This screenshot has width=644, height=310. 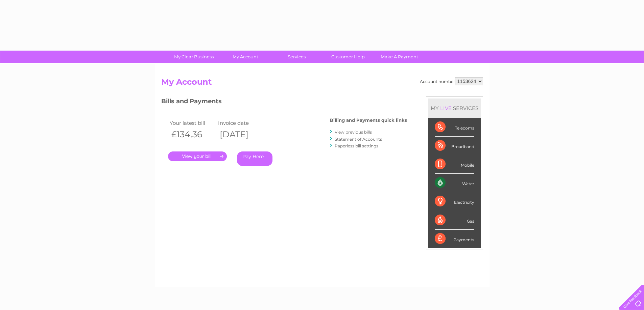 I want to click on a: Make A Payment, so click(x=399, y=57).